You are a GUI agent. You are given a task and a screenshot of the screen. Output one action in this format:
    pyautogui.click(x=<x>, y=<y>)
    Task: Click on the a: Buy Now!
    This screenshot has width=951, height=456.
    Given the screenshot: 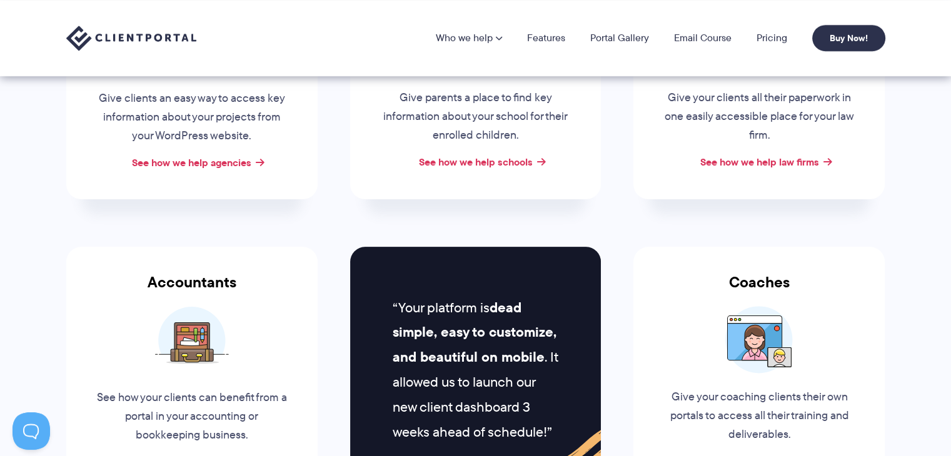 What is the action you would take?
    pyautogui.click(x=848, y=38)
    